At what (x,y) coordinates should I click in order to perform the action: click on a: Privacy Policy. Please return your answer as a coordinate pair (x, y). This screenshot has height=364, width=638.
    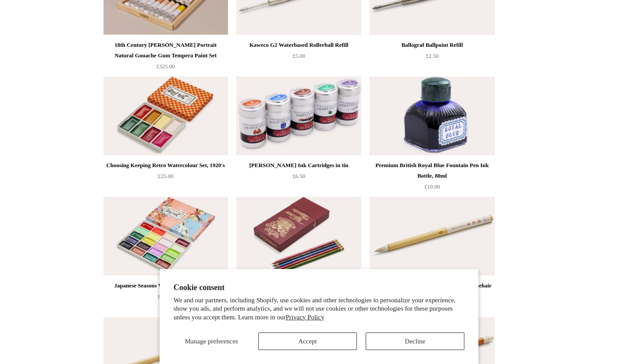
    Looking at the image, I should click on (305, 318).